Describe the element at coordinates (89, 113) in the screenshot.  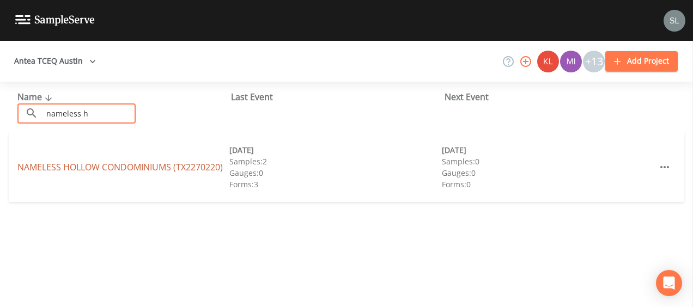
I see `input: Search Projects` at that location.